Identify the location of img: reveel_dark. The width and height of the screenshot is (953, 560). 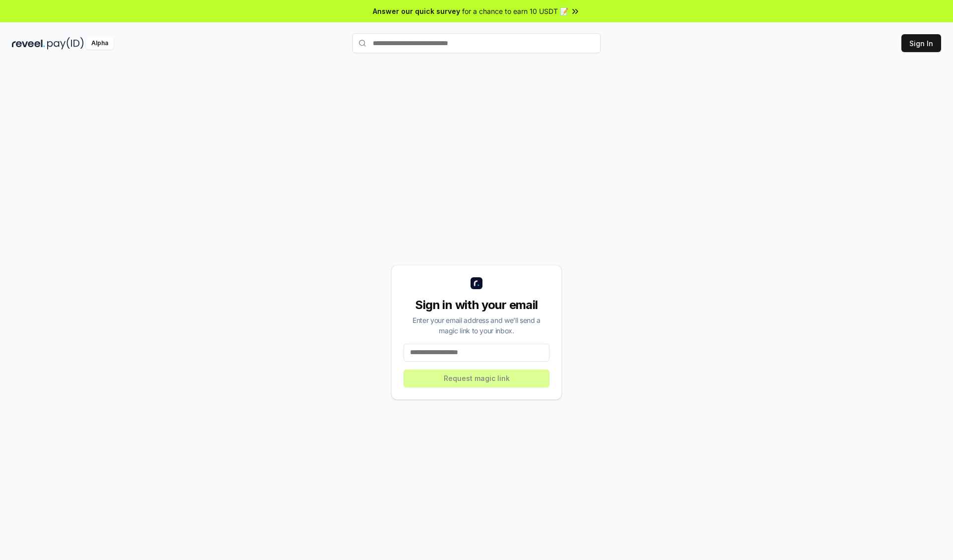
(28, 43).